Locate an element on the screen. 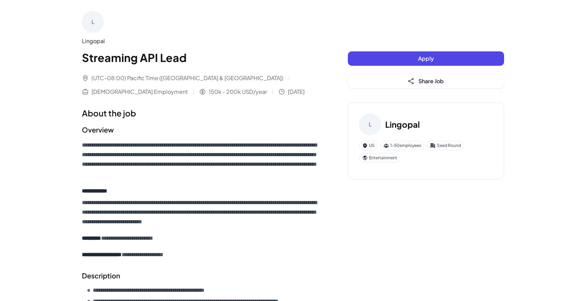 Image resolution: width=586 pixels, height=301 pixels. button: Apply is located at coordinates (426, 59).